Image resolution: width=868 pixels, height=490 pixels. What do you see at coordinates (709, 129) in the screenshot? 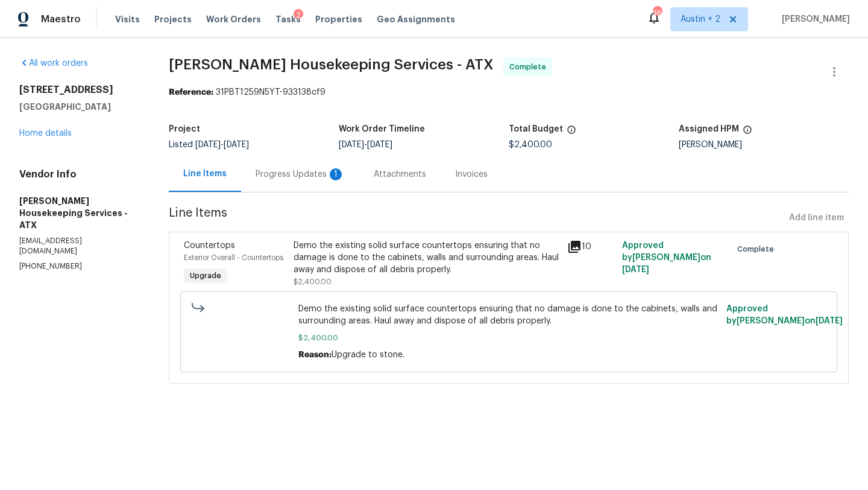
I see `h5: Assigned HPM` at bounding box center [709, 129].